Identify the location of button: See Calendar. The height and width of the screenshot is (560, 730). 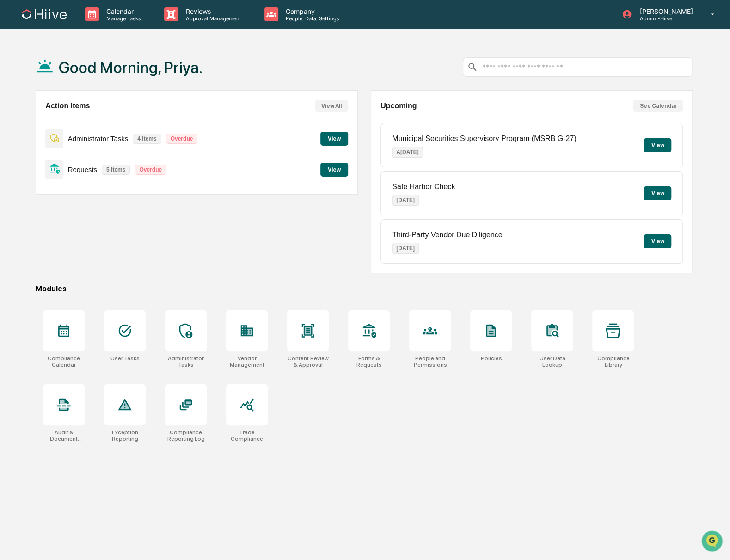
(658, 106).